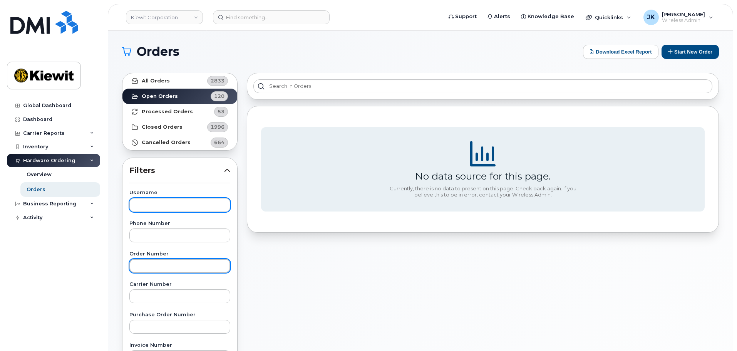  Describe the element at coordinates (180, 127) in the screenshot. I see `a: Closed Orders1996` at that location.